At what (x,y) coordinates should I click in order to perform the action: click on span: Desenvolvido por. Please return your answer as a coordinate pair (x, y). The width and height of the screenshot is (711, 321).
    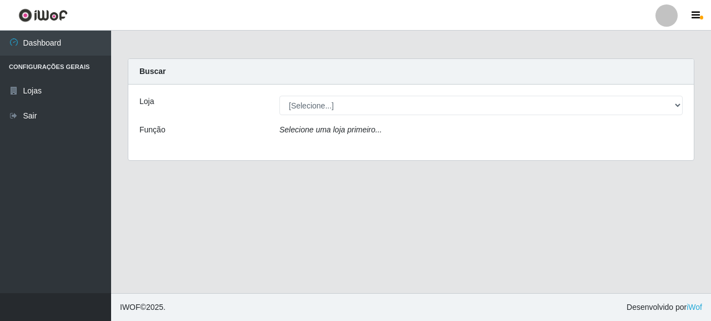
    Looking at the image, I should click on (664, 307).